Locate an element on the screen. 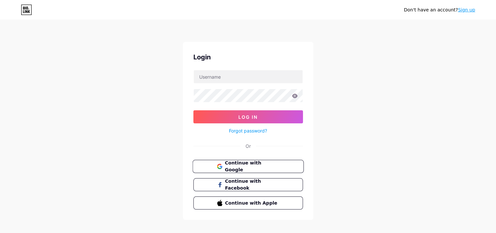 This screenshot has width=496, height=233. a: Continue with Facebook is located at coordinates (248, 184).